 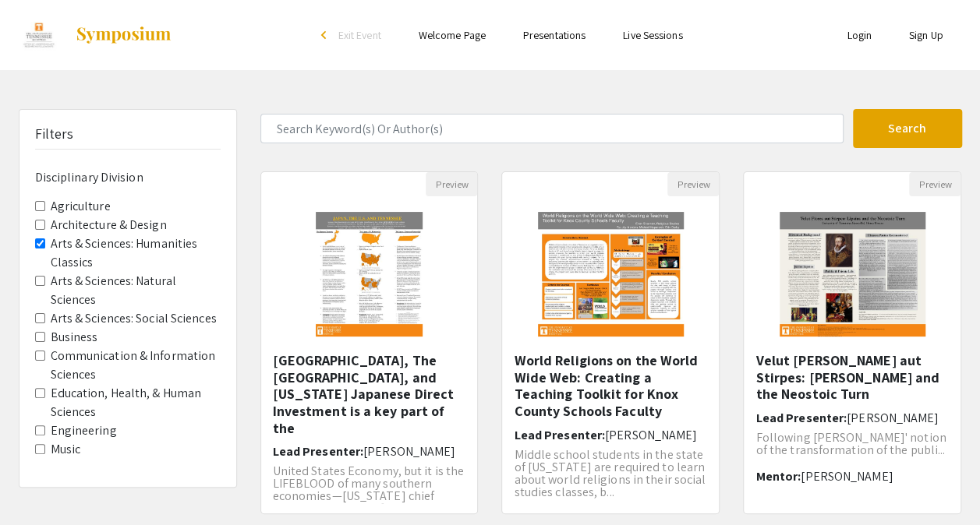 I want to click on span: Exit Event, so click(x=359, y=35).